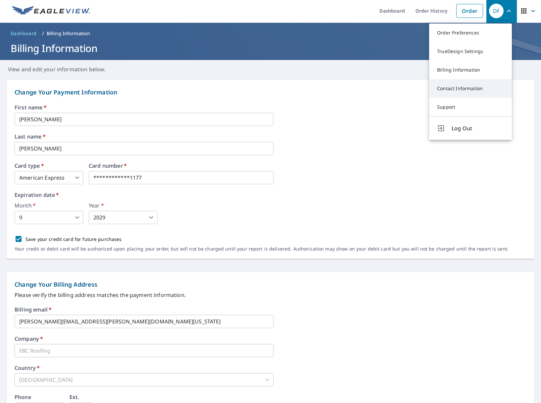 The width and height of the screenshot is (541, 403). What do you see at coordinates (471, 128) in the screenshot?
I see `button: Log Out` at bounding box center [471, 128].